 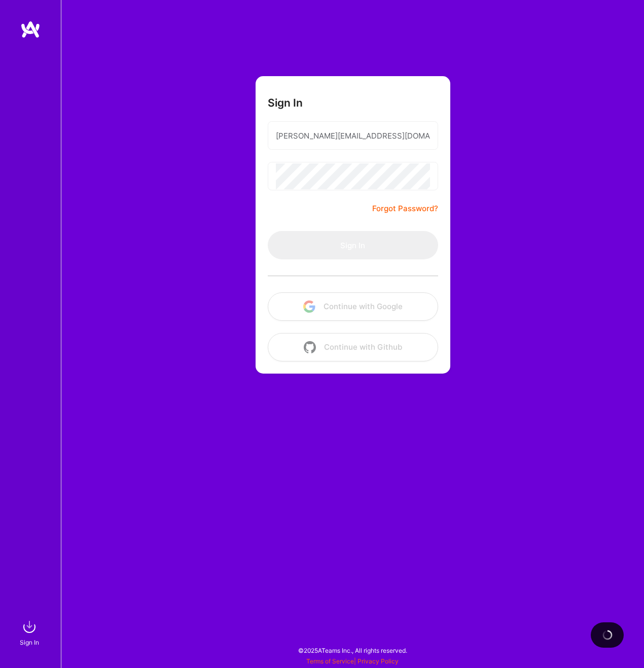 I want to click on img: sign in, so click(x=29, y=627).